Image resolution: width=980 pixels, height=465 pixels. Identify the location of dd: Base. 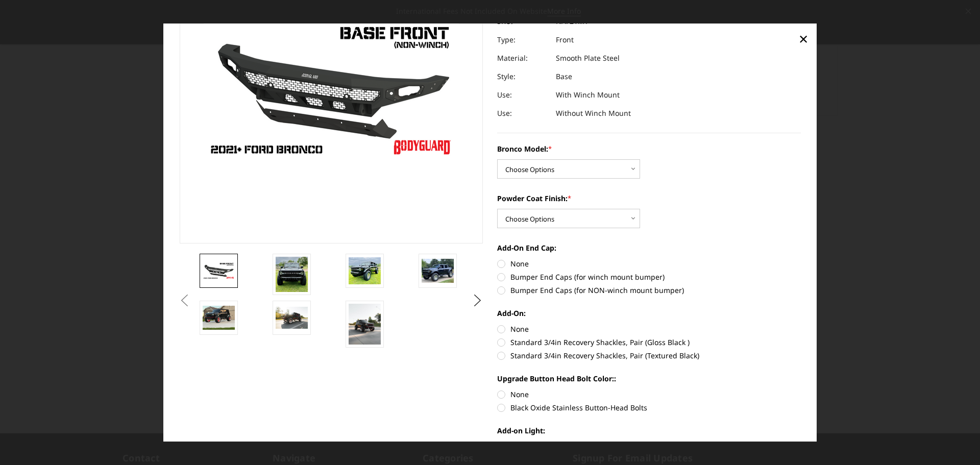
(564, 77).